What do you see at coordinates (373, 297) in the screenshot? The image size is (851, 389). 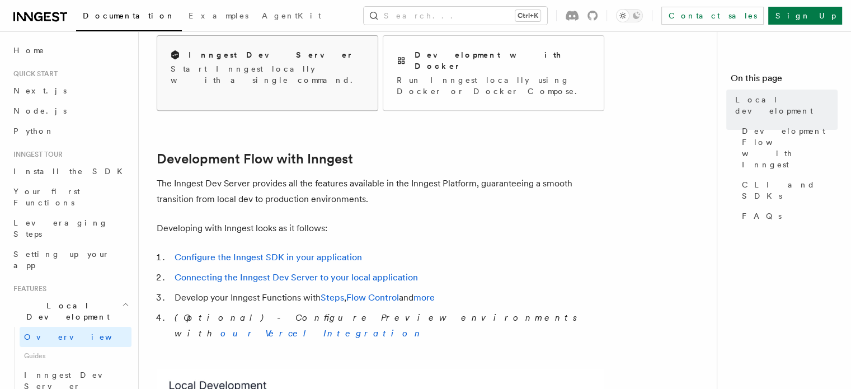 I see `a: Flow Control` at bounding box center [373, 297].